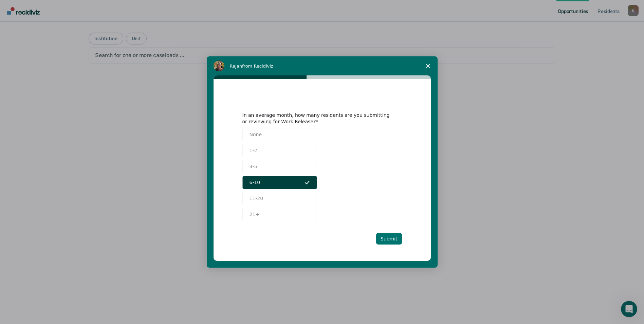 This screenshot has width=644, height=324. Describe the element at coordinates (255, 214) in the screenshot. I see `span: 21+` at that location.